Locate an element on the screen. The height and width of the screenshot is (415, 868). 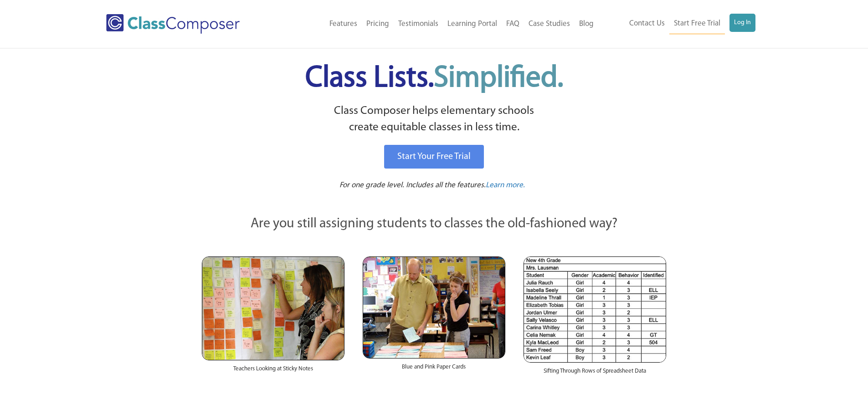
div: Teachers Looking at Sticky Notes is located at coordinates (273, 371).